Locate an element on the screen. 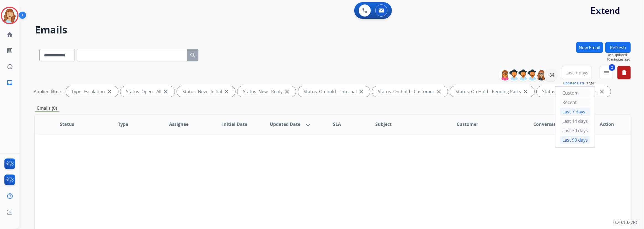  button: New Email is located at coordinates (590, 48).